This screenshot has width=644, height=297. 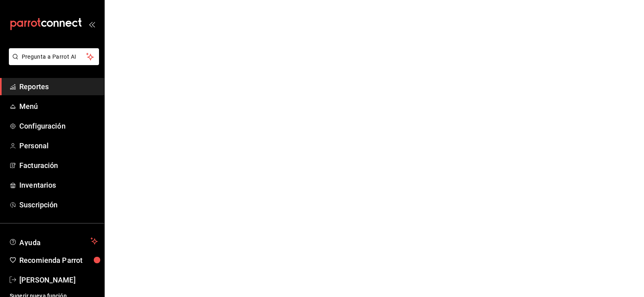 What do you see at coordinates (92, 24) in the screenshot?
I see `button: open_drawer_menu` at bounding box center [92, 24].